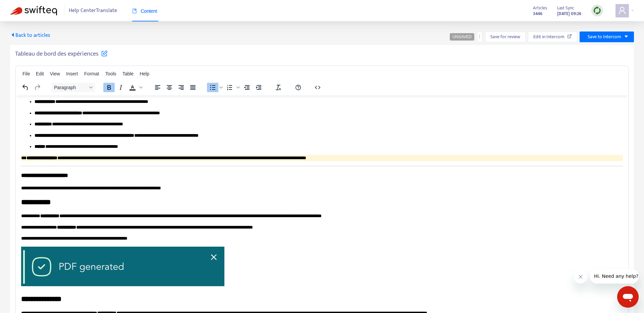 This screenshot has height=313, width=644. Describe the element at coordinates (25, 87) in the screenshot. I see `button: Undo` at that location.